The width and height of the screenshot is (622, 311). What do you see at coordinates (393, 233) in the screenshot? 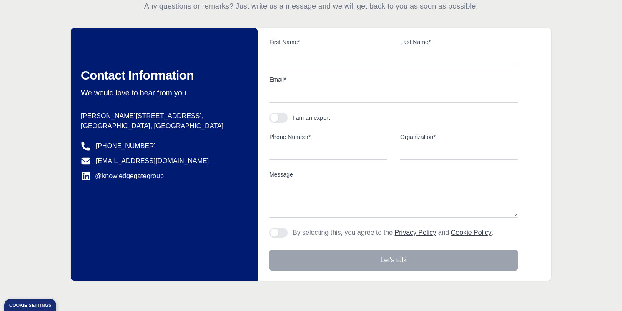
I see `p: By selecting this, you agree to the and .` at bounding box center [393, 233].